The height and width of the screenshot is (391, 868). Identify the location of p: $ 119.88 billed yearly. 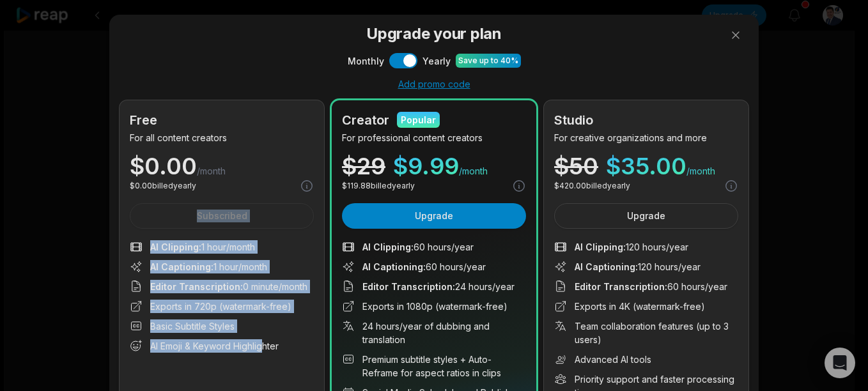
(378, 185).